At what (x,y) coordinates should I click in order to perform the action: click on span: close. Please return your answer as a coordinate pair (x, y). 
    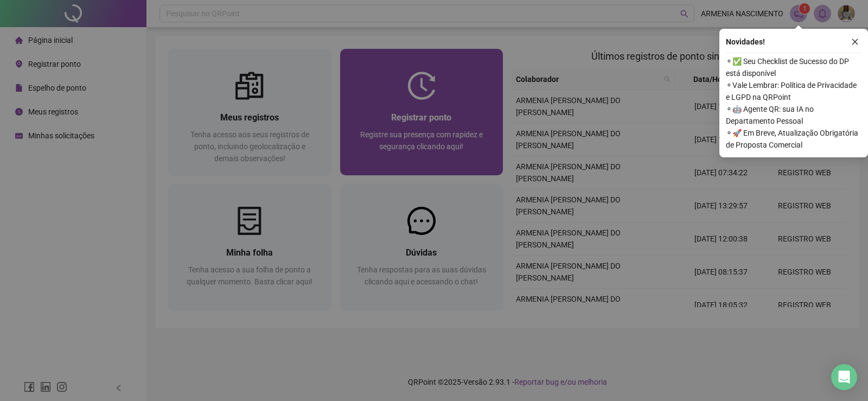
    Looking at the image, I should click on (855, 42).